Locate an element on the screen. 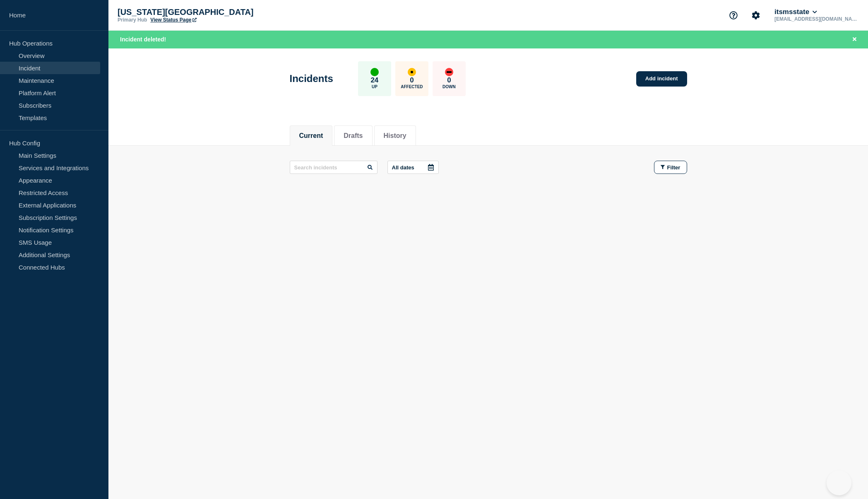  p: Primary Hub is located at coordinates (132, 20).